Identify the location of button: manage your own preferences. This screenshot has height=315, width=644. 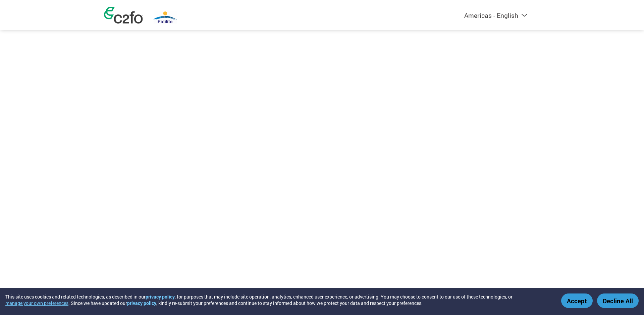
(37, 303).